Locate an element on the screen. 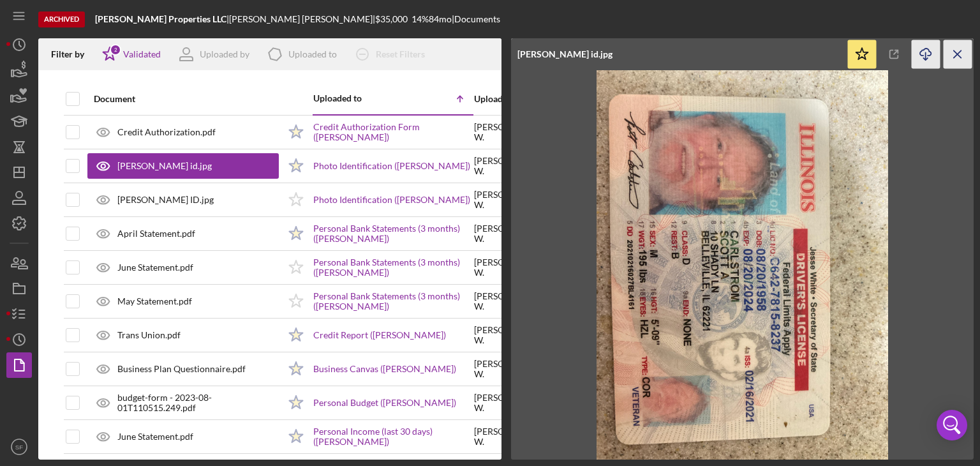  div: Credit Authorization.pdf is located at coordinates (167, 132).